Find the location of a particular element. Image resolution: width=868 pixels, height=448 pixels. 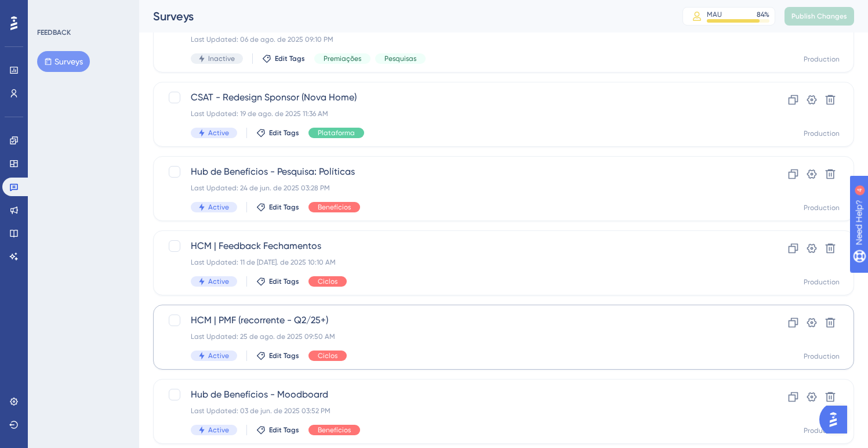

div: Last Updated: 25 de ago. de 2025 09:50 AM is located at coordinates (457, 336).